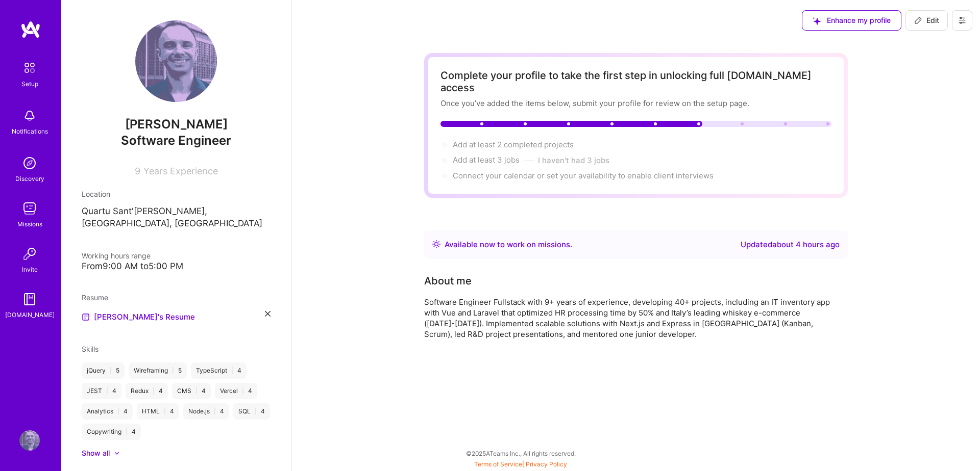  Describe the element at coordinates (30, 254) in the screenshot. I see `img: Invite` at that location.